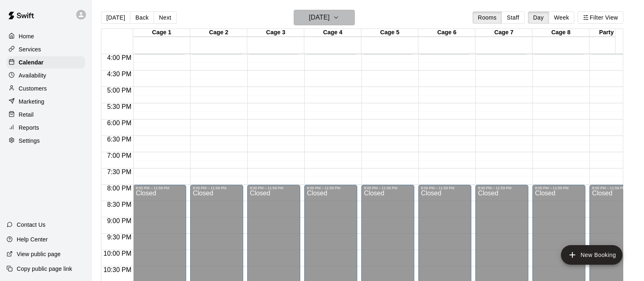 Image resolution: width=644 pixels, height=281 pixels. Describe the element at coordinates (276, 33) in the screenshot. I see `div: Cage 3` at that location.